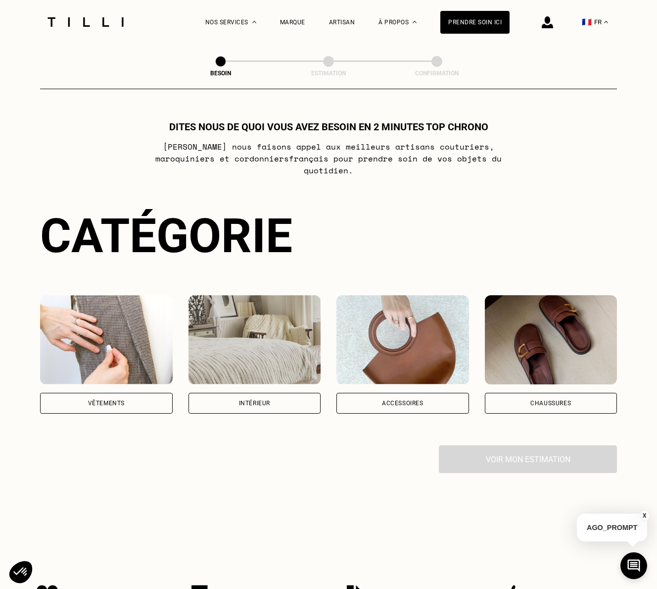 The image size is (657, 589). Describe the element at coordinates (329, 127) in the screenshot. I see `h1: Dites nous de quoi vous avez besoin en 2 minutes top chrono` at that location.